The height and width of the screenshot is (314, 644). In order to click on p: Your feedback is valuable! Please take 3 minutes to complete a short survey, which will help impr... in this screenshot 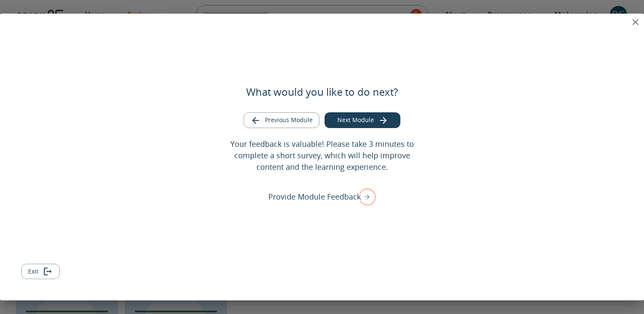, I will do `click(322, 156)`.